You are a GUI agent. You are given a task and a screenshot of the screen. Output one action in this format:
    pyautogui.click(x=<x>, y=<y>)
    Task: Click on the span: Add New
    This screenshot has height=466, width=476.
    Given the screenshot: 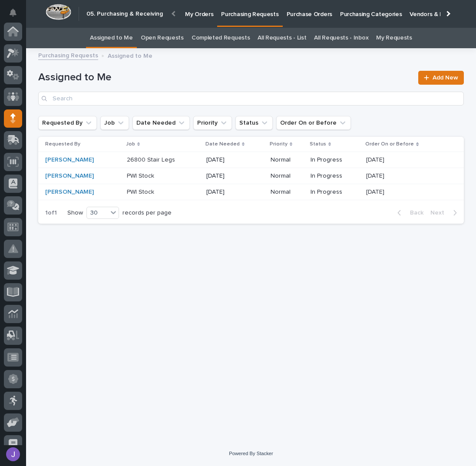 What is the action you would take?
    pyautogui.click(x=445, y=78)
    